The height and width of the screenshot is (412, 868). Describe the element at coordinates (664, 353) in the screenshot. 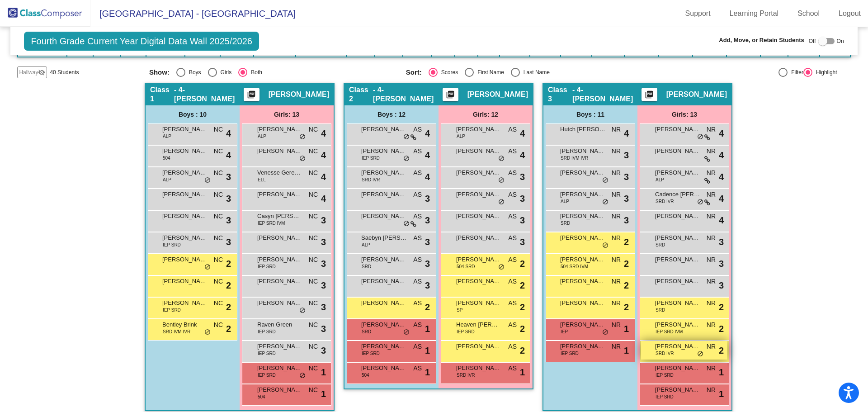

I see `span: SRD IVR` at that location.